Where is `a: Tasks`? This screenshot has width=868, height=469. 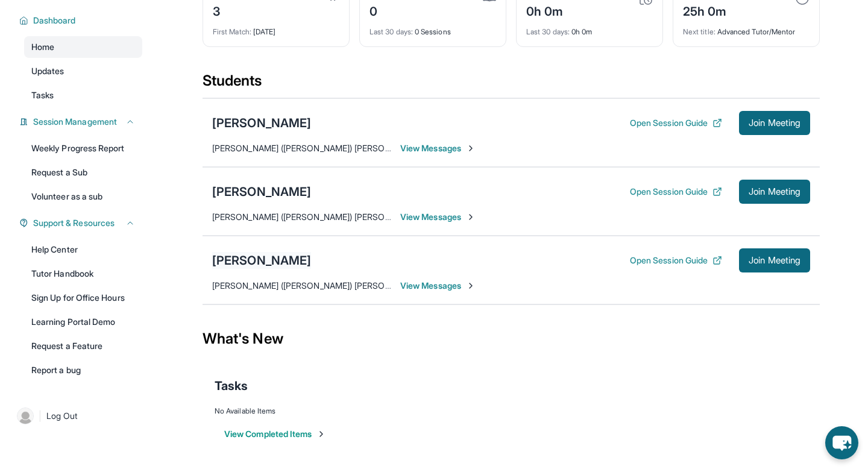 a: Tasks is located at coordinates (83, 95).